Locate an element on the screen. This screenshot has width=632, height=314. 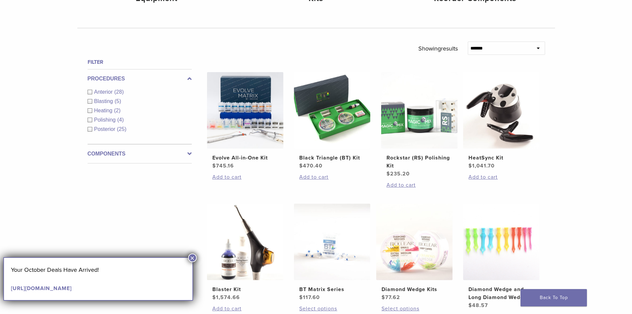
a: Add to cart: “Rockstar (RS) Polishing Kit” is located at coordinates (419, 185).